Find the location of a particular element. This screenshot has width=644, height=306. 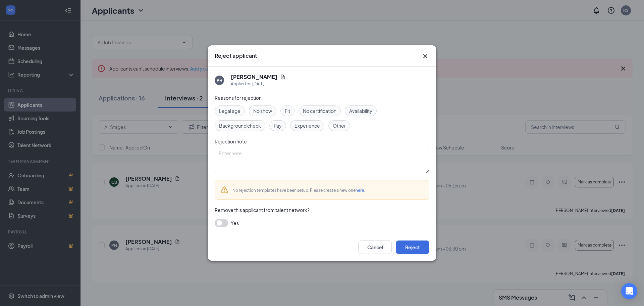

div: Open Intercom Messenger is located at coordinates (629, 291).